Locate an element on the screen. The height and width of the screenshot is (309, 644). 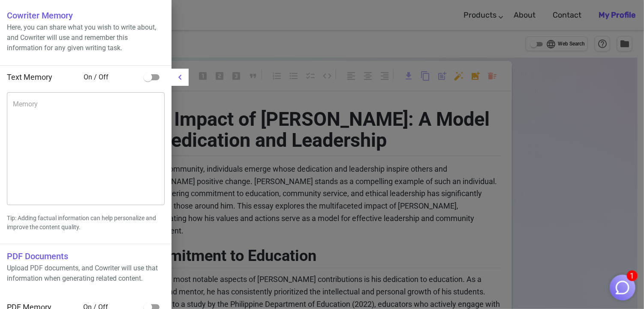
img: Close chat is located at coordinates (622, 287).